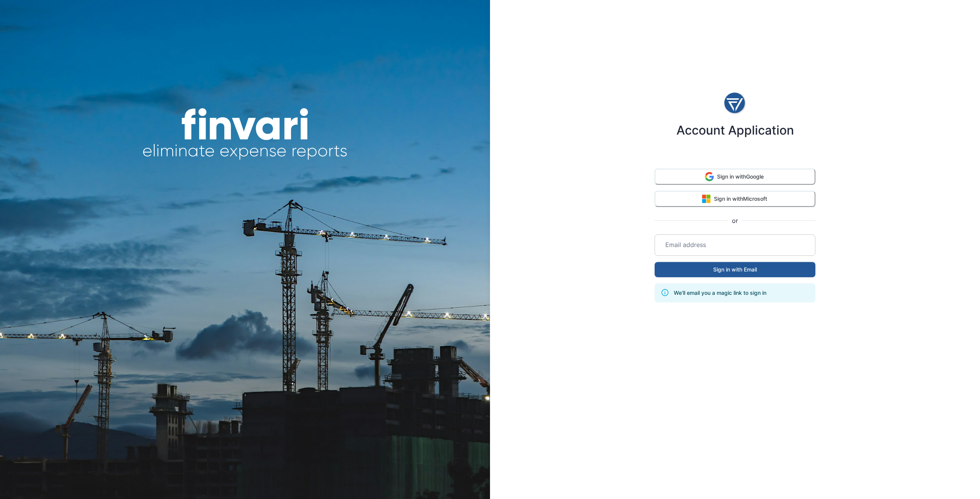  Describe the element at coordinates (735, 199) in the screenshot. I see `button: Sign in withMicrosoft` at that location.